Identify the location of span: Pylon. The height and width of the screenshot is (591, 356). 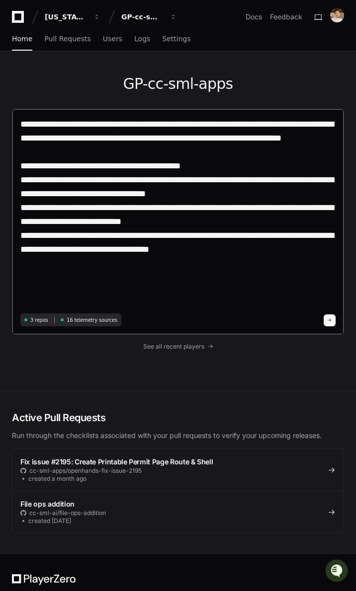
(109, 108).